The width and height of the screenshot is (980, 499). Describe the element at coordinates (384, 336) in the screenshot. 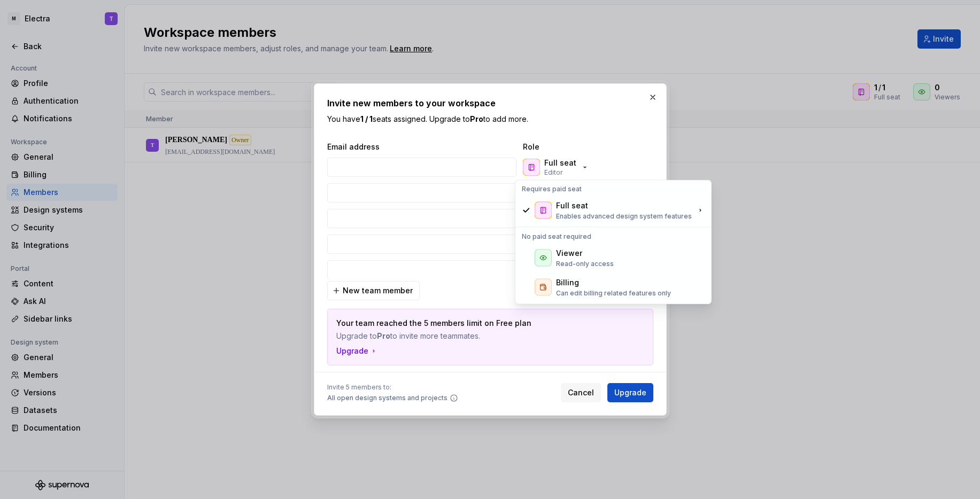

I see `strong: Pro` at that location.